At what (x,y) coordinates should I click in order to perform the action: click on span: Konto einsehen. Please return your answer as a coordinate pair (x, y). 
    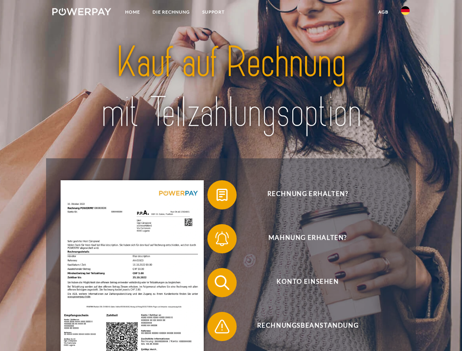
    Looking at the image, I should click on (307, 282).